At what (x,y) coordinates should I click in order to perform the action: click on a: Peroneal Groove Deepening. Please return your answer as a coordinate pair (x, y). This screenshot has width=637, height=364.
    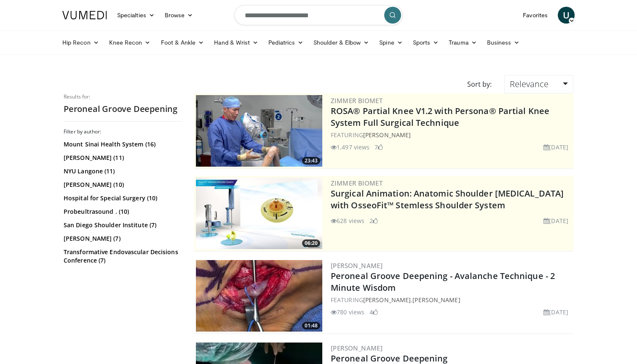
    Looking at the image, I should click on (389, 358).